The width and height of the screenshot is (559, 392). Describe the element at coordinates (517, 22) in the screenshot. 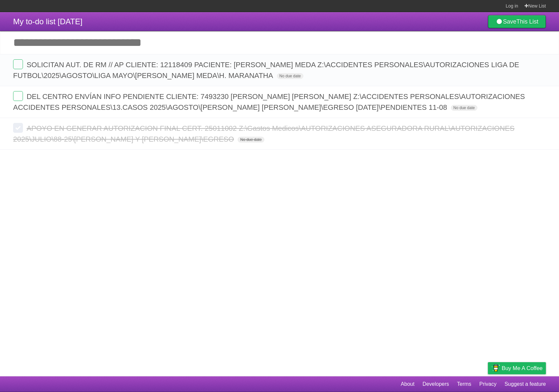

I see `a: SaveThis List` at that location.